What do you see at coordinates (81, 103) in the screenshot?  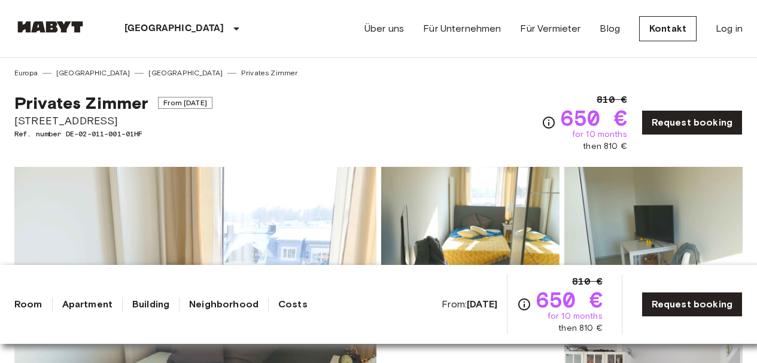 I see `span: Privates Zimmer` at bounding box center [81, 103].